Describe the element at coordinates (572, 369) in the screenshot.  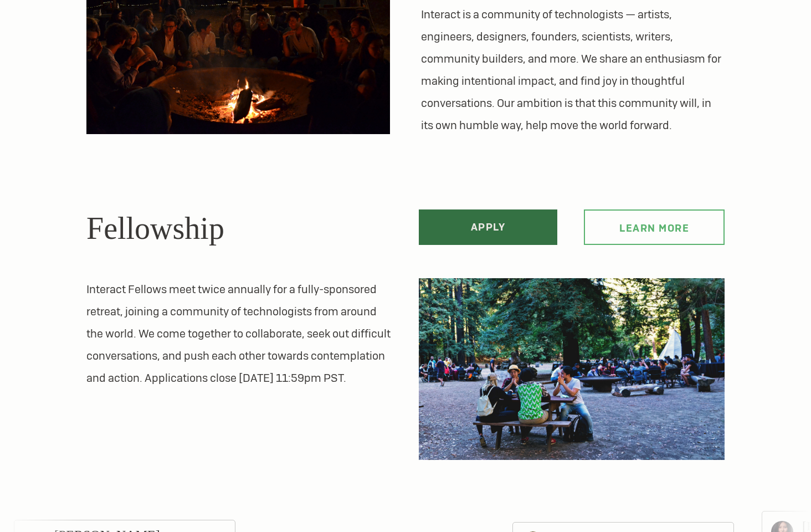
I see `img: Lunchtime discussion at an Interact Retreat` at that location.